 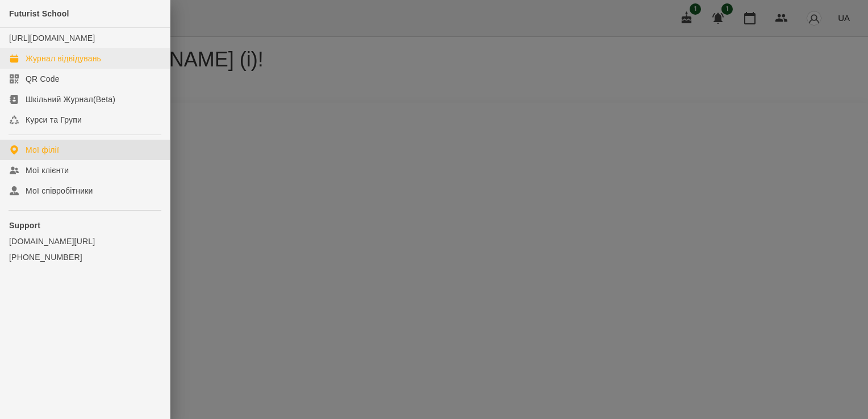 What do you see at coordinates (39, 14) in the screenshot?
I see `span: Futurist School` at bounding box center [39, 14].